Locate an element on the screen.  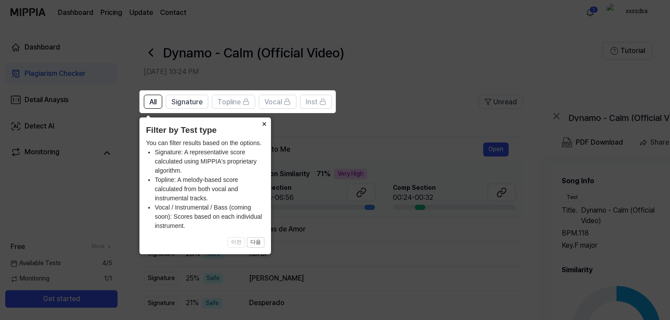
span: Vocal is located at coordinates (273, 102).